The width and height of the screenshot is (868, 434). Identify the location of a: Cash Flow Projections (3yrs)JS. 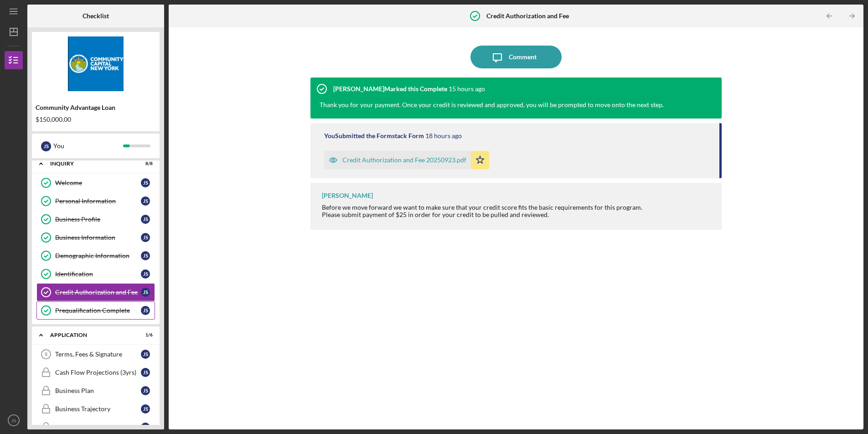
(96, 373).